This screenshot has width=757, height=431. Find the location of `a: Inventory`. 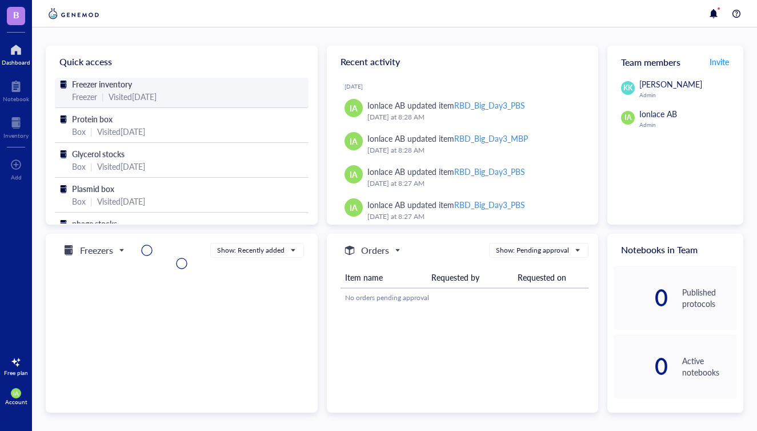

a: Inventory is located at coordinates (16, 126).